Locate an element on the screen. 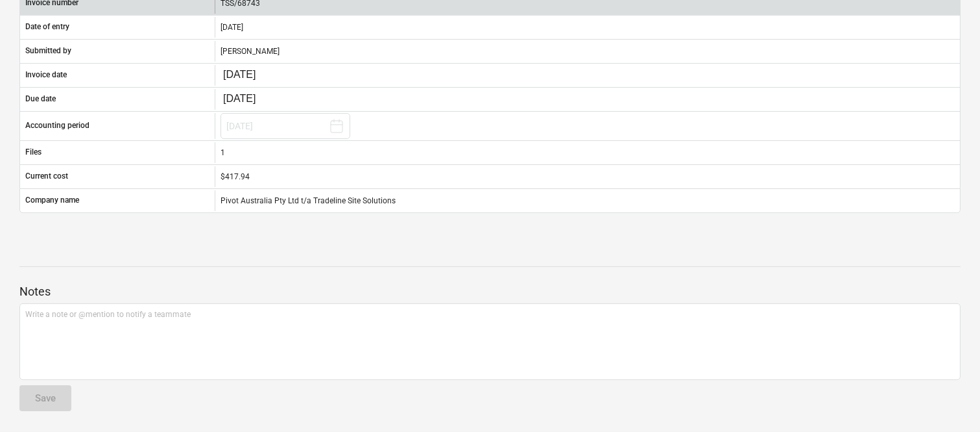  p: Accounting period is located at coordinates (57, 125).